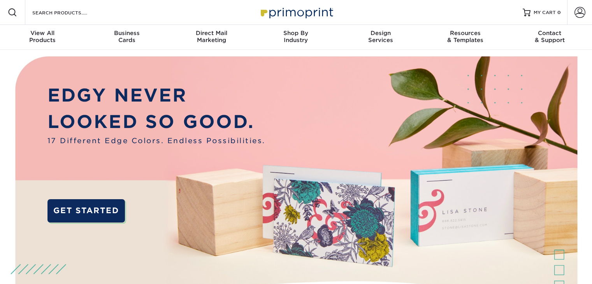 The width and height of the screenshot is (592, 284). What do you see at coordinates (380, 37) in the screenshot?
I see `a: DesignServices` at bounding box center [380, 37].